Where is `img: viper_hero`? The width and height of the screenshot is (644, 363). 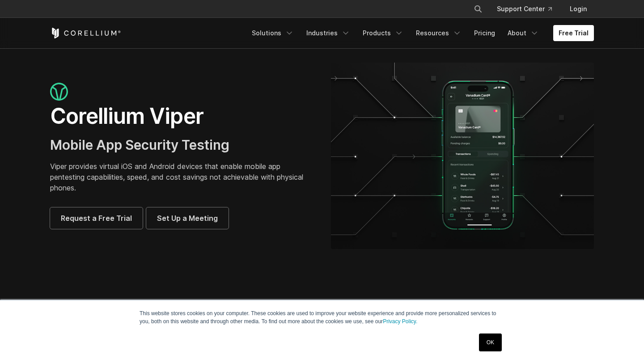
img: viper_hero is located at coordinates (462, 156).